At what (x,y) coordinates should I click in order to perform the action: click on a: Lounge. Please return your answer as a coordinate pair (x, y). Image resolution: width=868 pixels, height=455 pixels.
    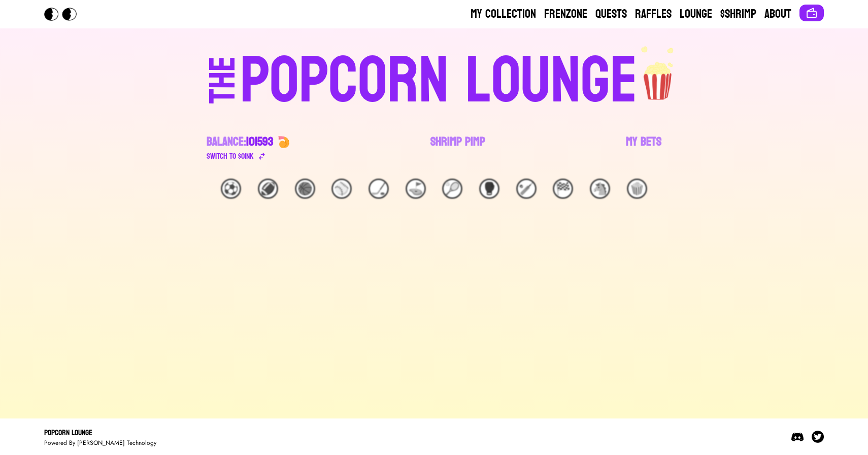
    Looking at the image, I should click on (696, 14).